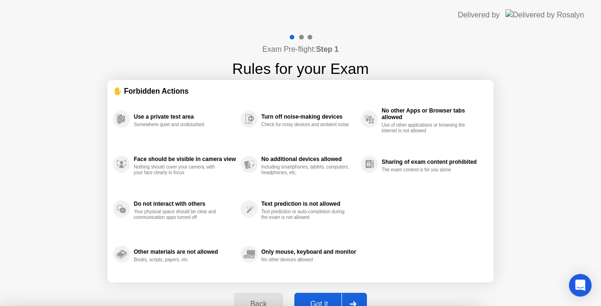 The image size is (601, 306). Describe the element at coordinates (178, 215) in the screenshot. I see `div: Your physical space should be clear and communication apps turned off` at that location.